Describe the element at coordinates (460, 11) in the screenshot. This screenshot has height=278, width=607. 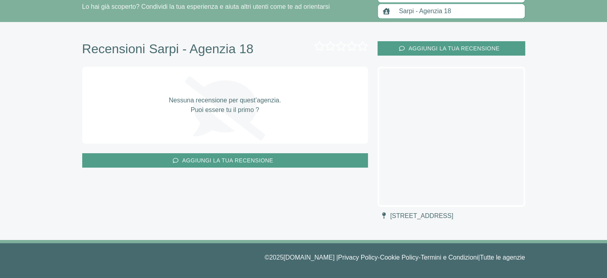
I see `input: Inserisci nome agenzia immobiliare` at that location.